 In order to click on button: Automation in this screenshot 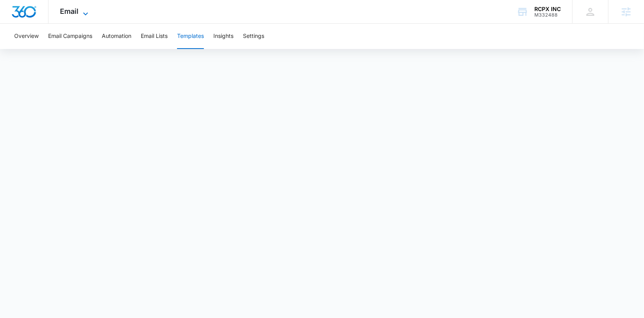, I will do `click(116, 36)`.